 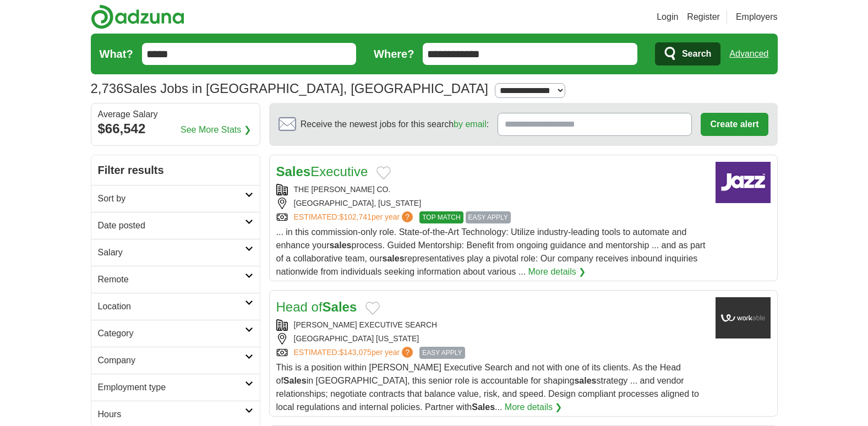 I want to click on div: Average Salary, so click(x=175, y=114).